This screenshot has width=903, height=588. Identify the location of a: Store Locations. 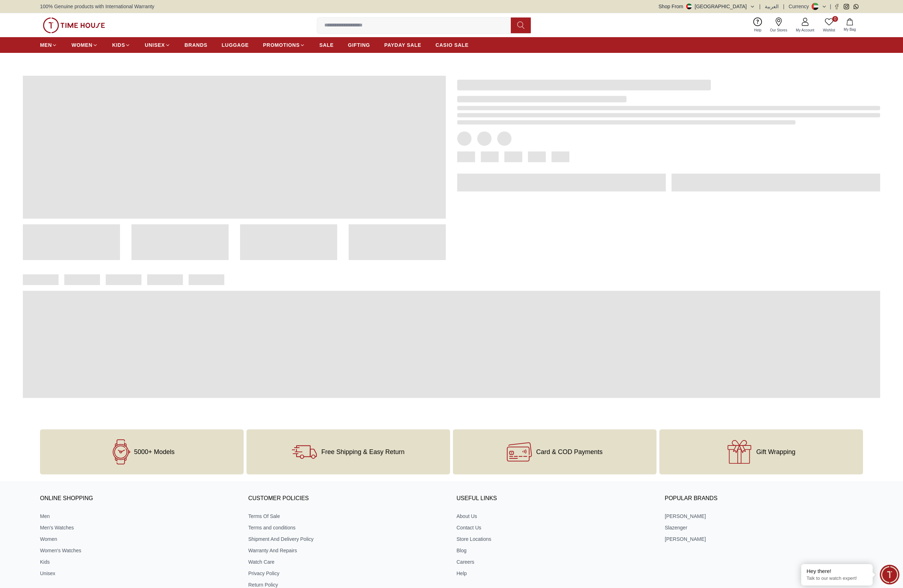
(556, 539).